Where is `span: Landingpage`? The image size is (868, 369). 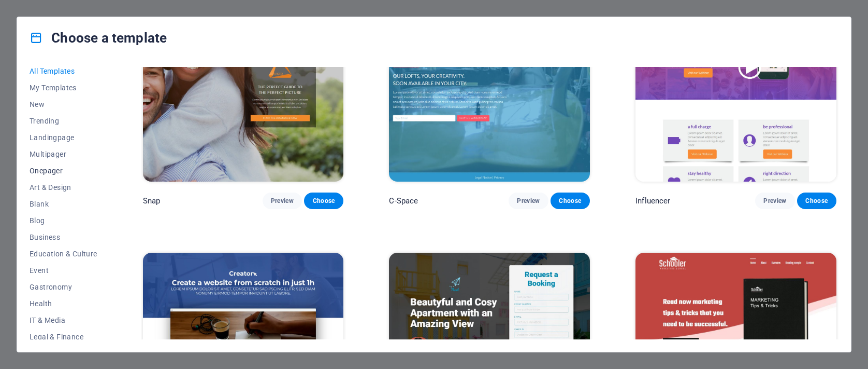 span: Landingpage is located at coordinates (64, 137).